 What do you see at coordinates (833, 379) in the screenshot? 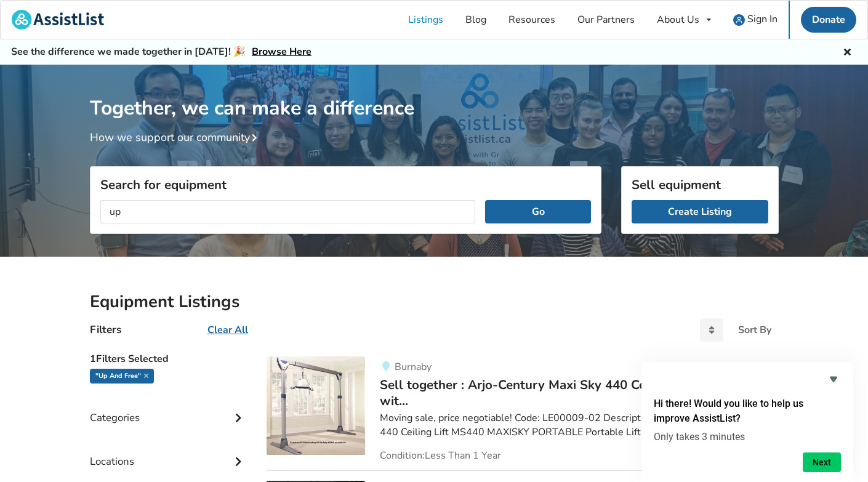
I see `button: Hide survey` at bounding box center [833, 379].